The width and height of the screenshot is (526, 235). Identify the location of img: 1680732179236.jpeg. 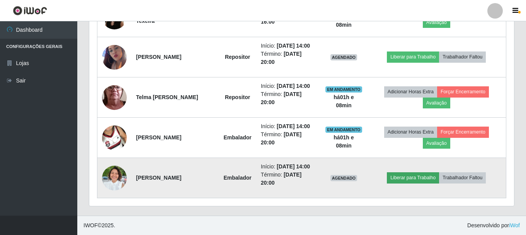
(114, 57).